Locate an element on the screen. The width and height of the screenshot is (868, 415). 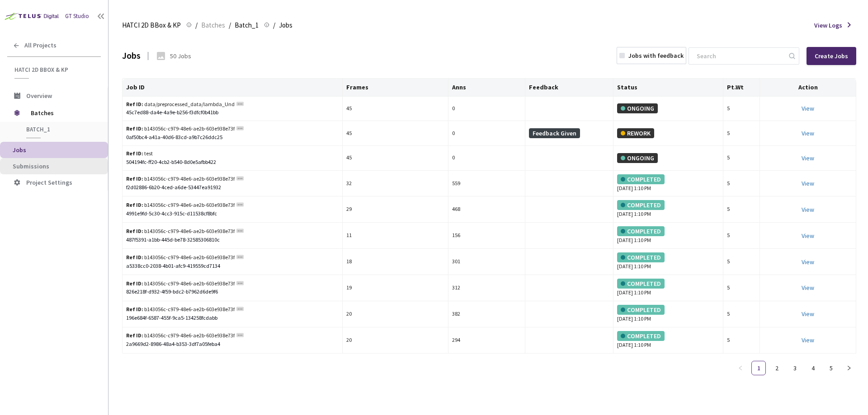
div: Create Jobs is located at coordinates (831, 56).